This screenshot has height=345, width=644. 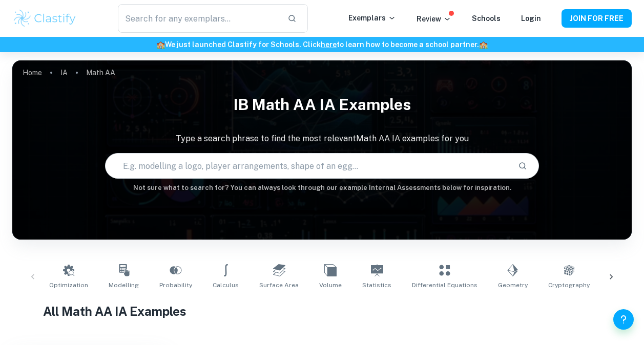 What do you see at coordinates (124, 285) in the screenshot?
I see `span: Modelling` at bounding box center [124, 285].